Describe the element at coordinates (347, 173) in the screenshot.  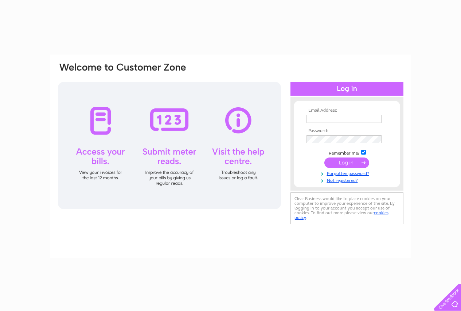
I see `a: Forgotten password?` at that location.